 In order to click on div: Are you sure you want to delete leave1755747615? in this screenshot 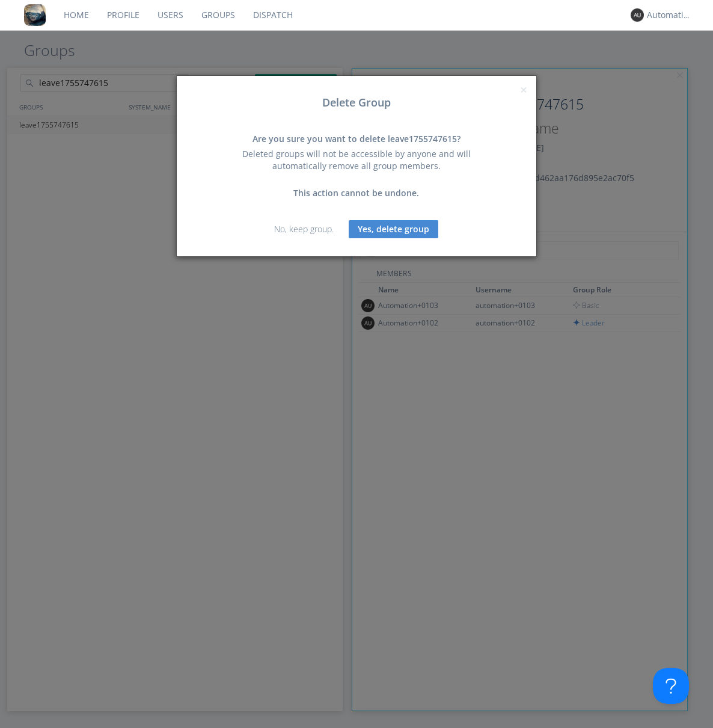, I will do `click(356, 139)`.